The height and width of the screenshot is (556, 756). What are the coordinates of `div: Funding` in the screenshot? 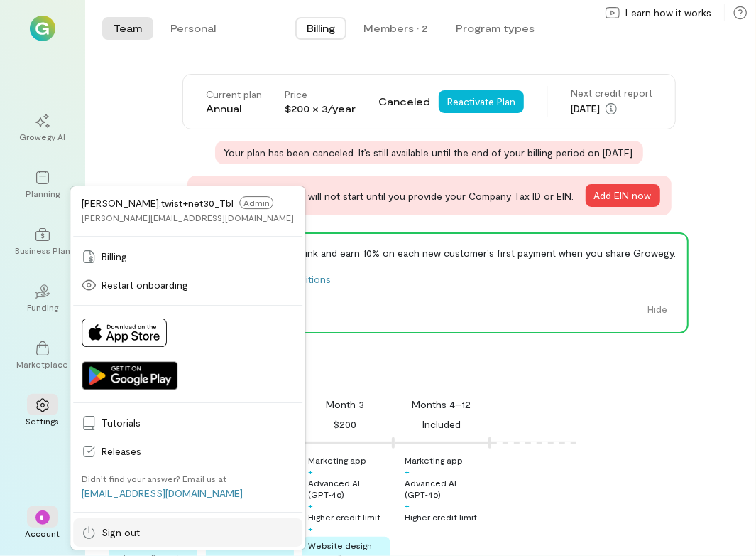 It's located at (43, 307).